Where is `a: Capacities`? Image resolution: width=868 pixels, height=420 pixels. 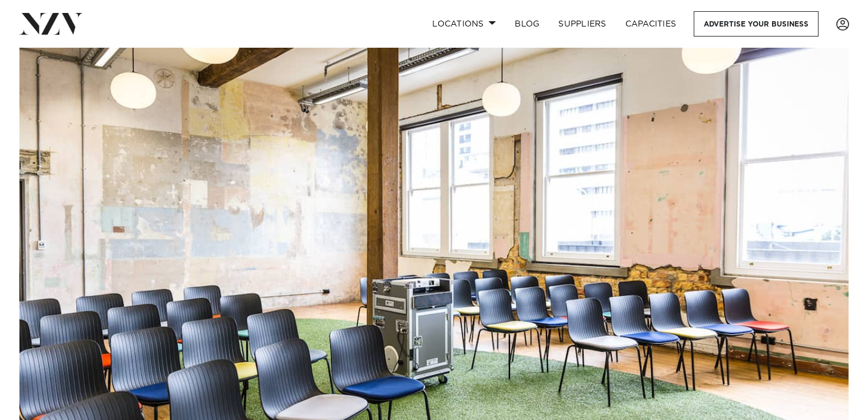
a: Capacities is located at coordinates (650, 24).